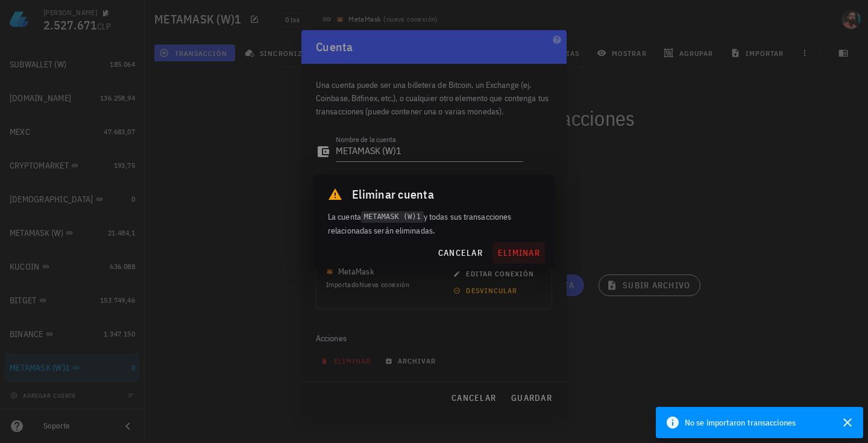 The height and width of the screenshot is (443, 868). What do you see at coordinates (460, 253) in the screenshot?
I see `span: cancelar` at bounding box center [460, 253].